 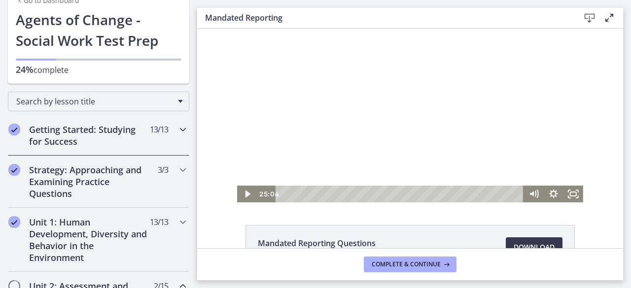 What do you see at coordinates (204, 166) in the screenshot?
I see `div: Playbar` at bounding box center [204, 166].